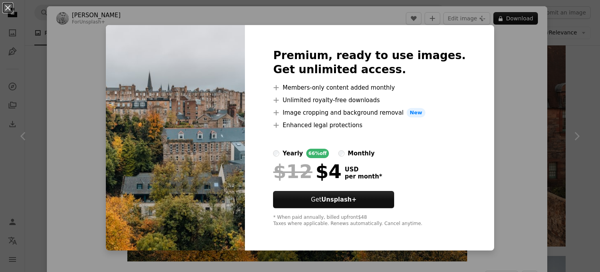  What do you see at coordinates (369, 88) in the screenshot?
I see `li: Members-only content added monthly` at bounding box center [369, 88].